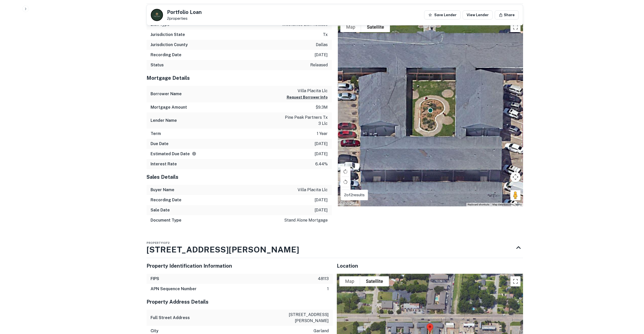 Image resolution: width=644 pixels, height=334 pixels. Describe the element at coordinates (347, 203) in the screenshot. I see `a: Open this area in Google Maps (opens a new window)` at that location.